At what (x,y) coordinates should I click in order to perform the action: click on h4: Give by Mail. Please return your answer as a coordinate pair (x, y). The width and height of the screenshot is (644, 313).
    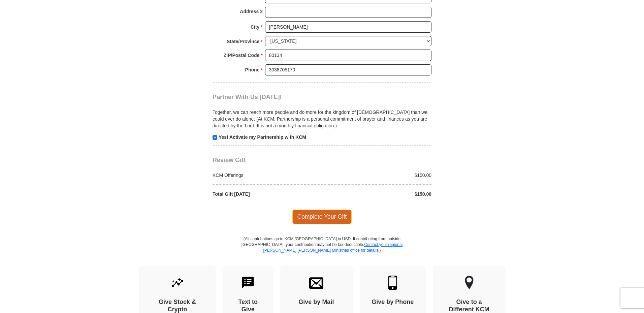
    Looking at the image, I should click on (316, 302).